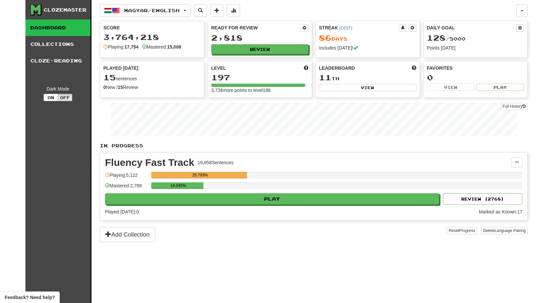 The height and width of the screenshot is (303, 558). I want to click on div: Clozemaster, so click(65, 10).